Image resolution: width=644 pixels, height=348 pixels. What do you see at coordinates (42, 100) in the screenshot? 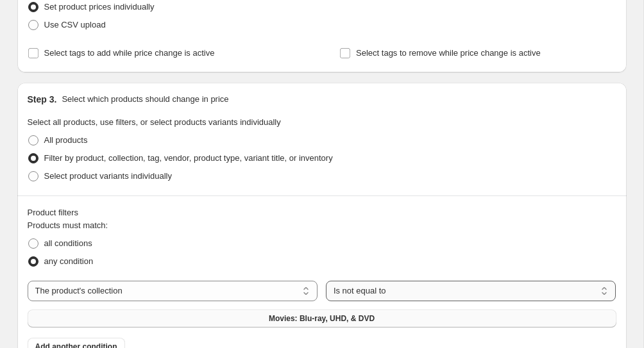
I see `h2: Step 3.` at bounding box center [42, 100].